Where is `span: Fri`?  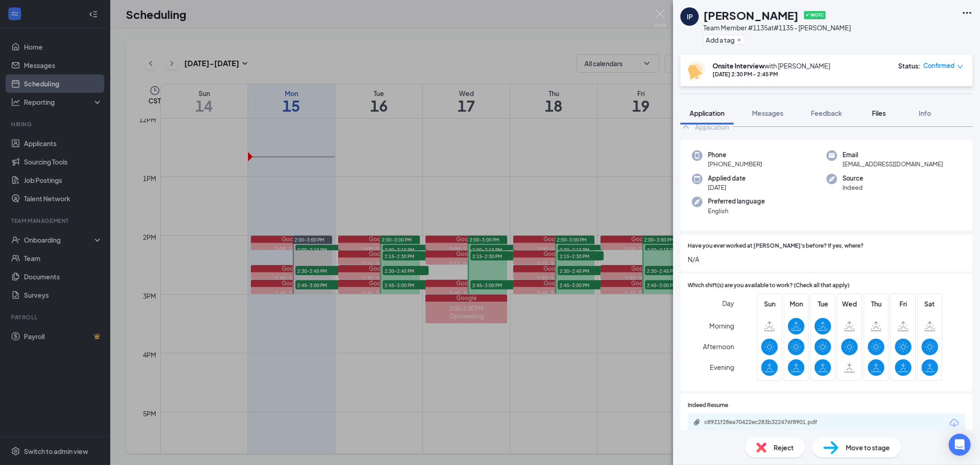
span: Fri is located at coordinates (903, 303).